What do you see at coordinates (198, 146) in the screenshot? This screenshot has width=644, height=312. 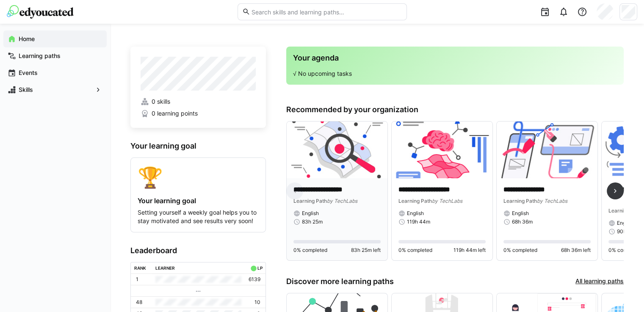 I see `h3: Your learning goal` at bounding box center [198, 146].